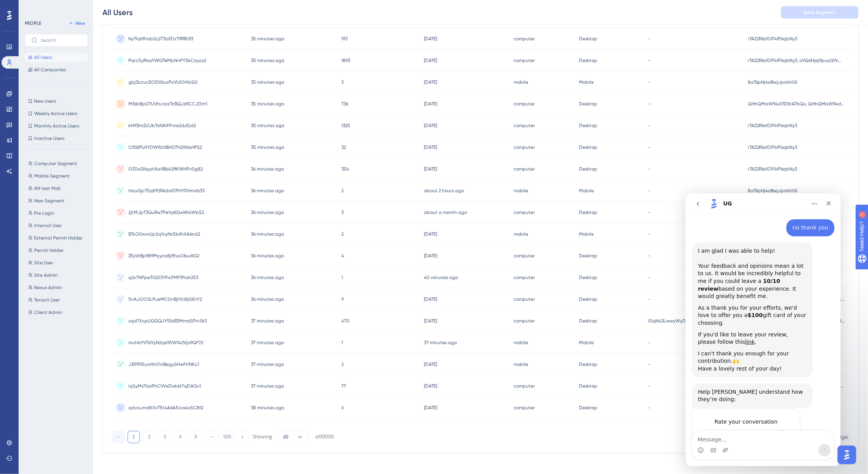  What do you see at coordinates (81, 23) in the screenshot?
I see `span: New` at bounding box center [81, 23].